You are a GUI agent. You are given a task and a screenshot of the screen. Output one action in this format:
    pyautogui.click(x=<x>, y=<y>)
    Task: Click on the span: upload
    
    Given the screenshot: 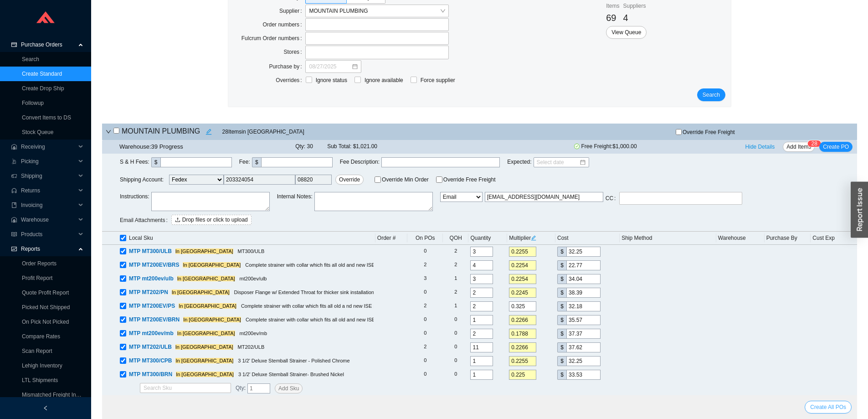 What is the action you would take?
    pyautogui.click(x=177, y=220)
    